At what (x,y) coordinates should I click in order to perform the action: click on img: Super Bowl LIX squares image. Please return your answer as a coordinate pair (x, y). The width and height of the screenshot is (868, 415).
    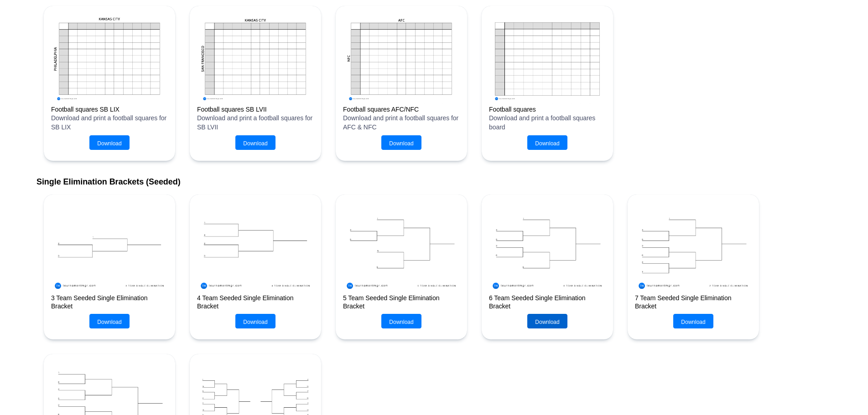
    Looking at the image, I should click on (109, 59).